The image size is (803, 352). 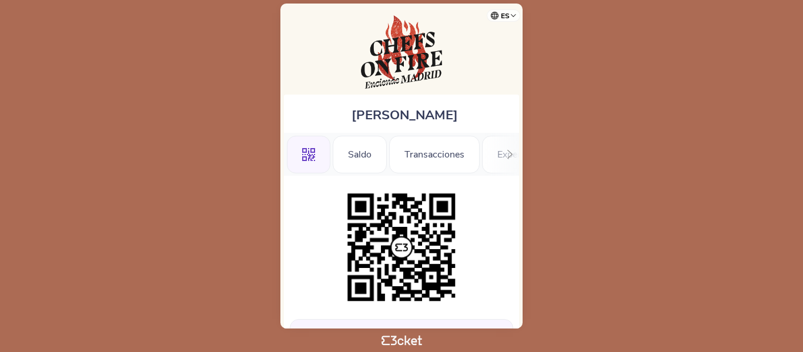 I want to click on a: Transacciones, so click(x=435, y=153).